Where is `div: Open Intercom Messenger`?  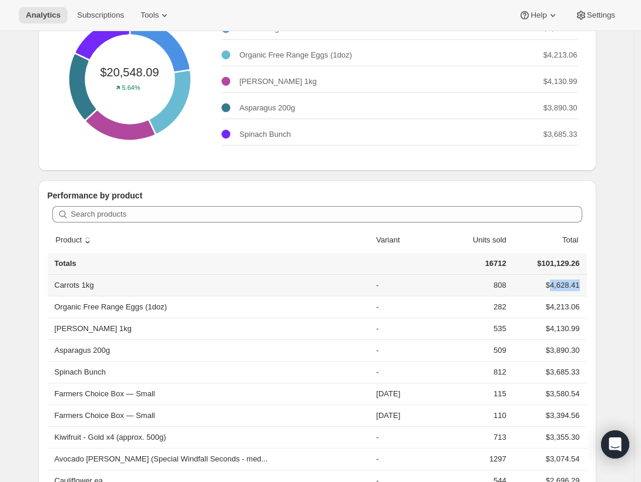 div: Open Intercom Messenger is located at coordinates (615, 445).